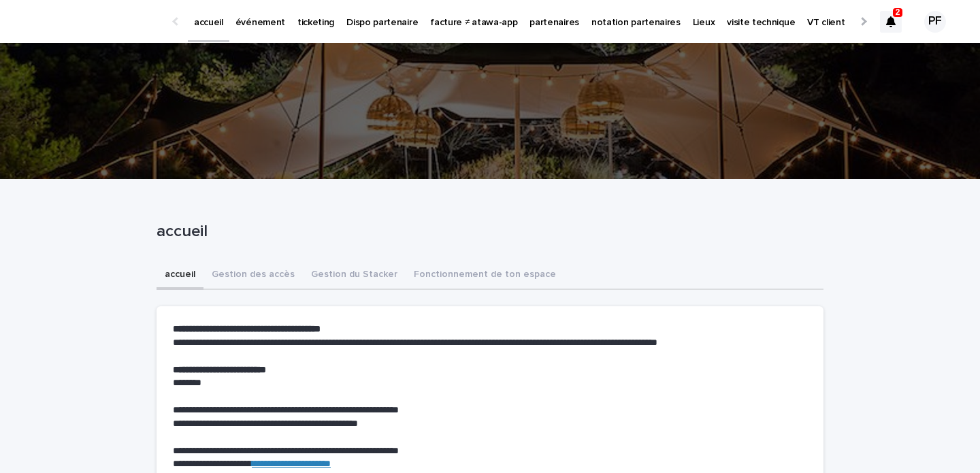  I want to click on button: Gestion du Stacker, so click(354, 276).